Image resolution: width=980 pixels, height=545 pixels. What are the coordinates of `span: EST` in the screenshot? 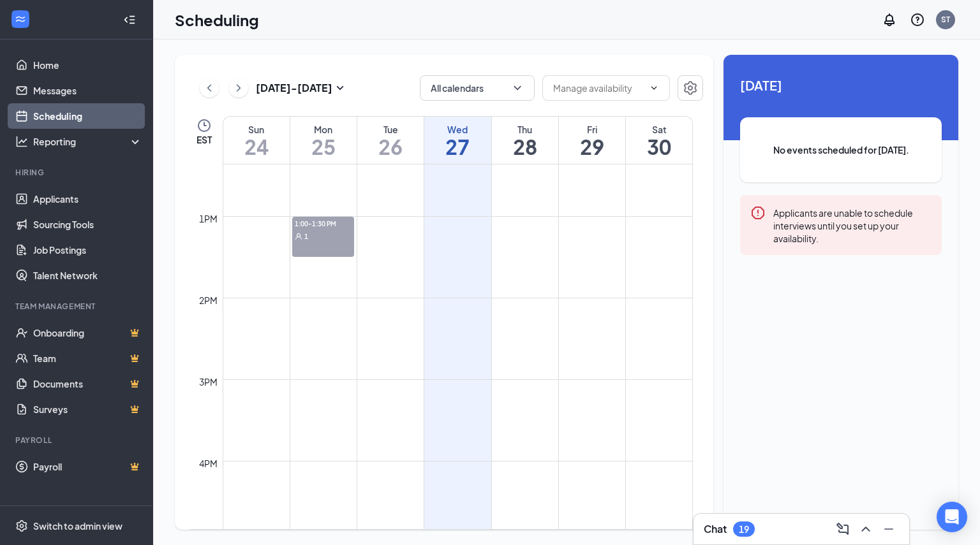 It's located at (204, 140).